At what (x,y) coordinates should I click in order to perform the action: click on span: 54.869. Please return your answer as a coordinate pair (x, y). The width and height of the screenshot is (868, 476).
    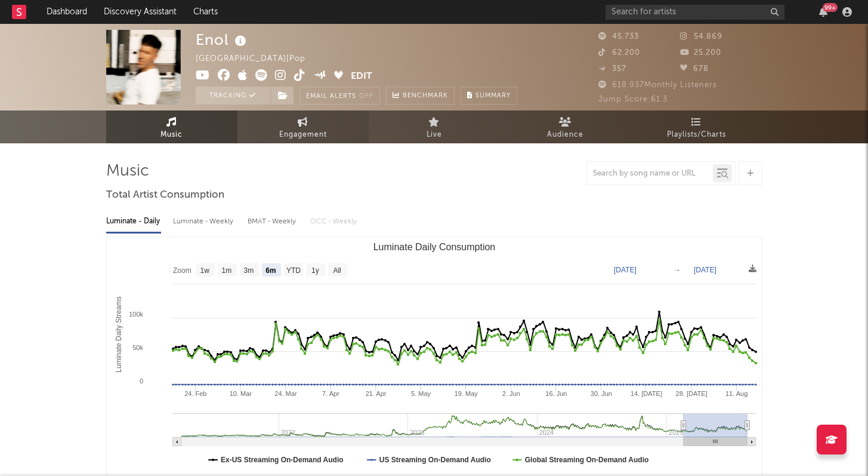
    Looking at the image, I should click on (701, 36).